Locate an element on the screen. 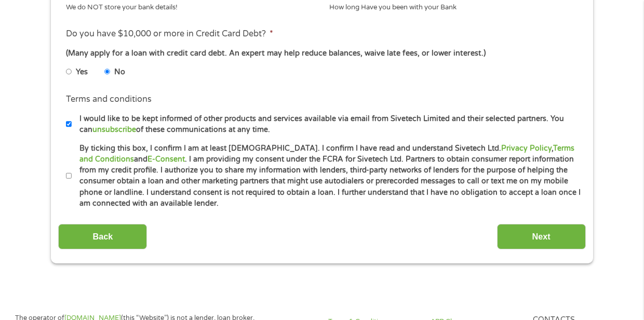 The height and width of the screenshot is (320, 644). input: Back is located at coordinates (102, 236).